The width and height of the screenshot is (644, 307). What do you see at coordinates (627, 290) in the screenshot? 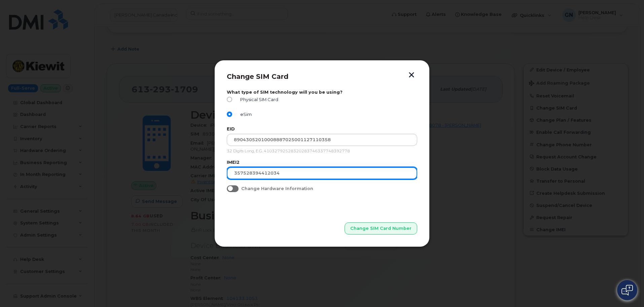
I see `img: Open chat` at bounding box center [627, 290].